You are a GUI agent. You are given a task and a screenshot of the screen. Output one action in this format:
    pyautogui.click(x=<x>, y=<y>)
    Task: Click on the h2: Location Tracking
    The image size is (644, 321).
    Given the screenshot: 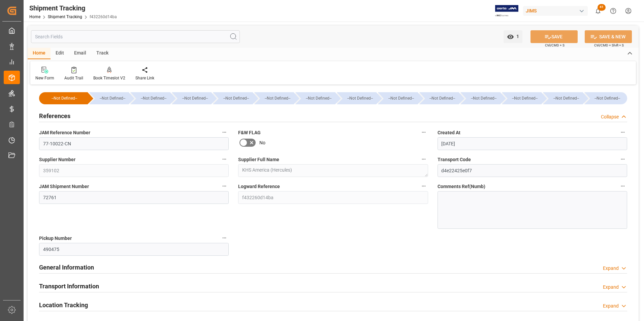 What is the action you would take?
    pyautogui.click(x=63, y=305)
    